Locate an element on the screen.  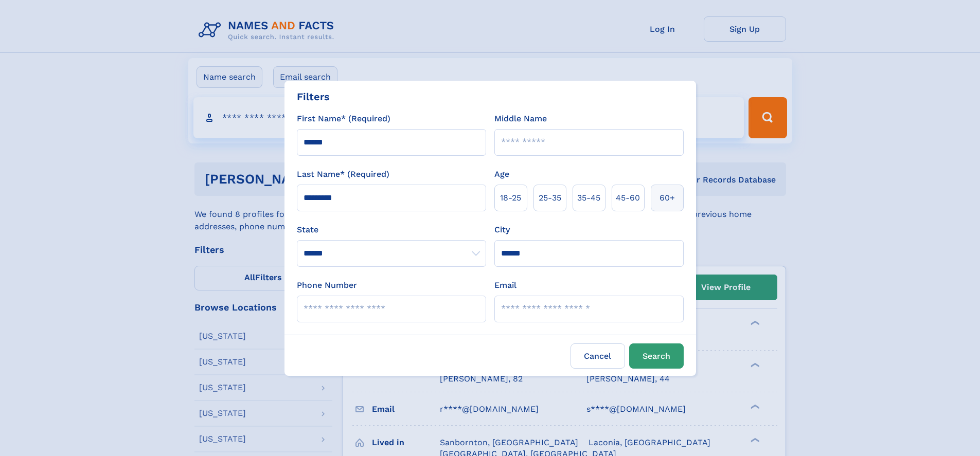
span: 35‑45 is located at coordinates (588, 198).